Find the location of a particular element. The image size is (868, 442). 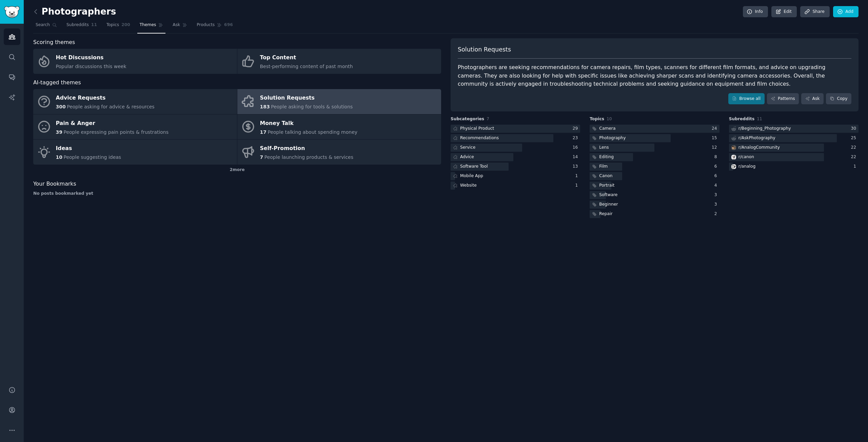

span: Search is located at coordinates (43, 25).